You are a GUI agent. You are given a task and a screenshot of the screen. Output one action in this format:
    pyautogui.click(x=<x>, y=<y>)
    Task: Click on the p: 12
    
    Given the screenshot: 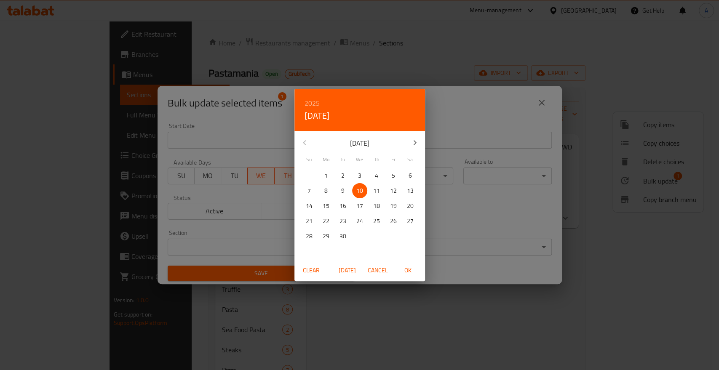 What is the action you would take?
    pyautogui.click(x=393, y=191)
    